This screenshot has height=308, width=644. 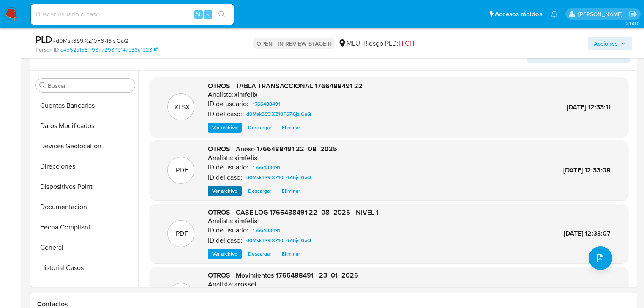 I want to click on a: Notificaciones, so click(x=553, y=14).